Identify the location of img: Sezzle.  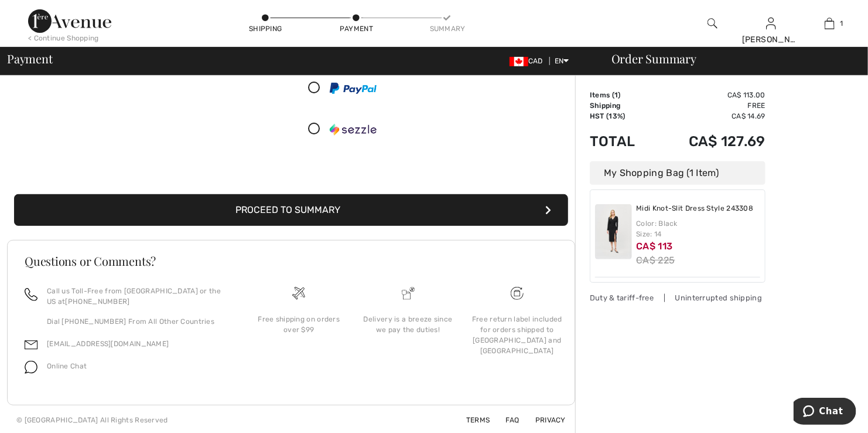
(353, 129).